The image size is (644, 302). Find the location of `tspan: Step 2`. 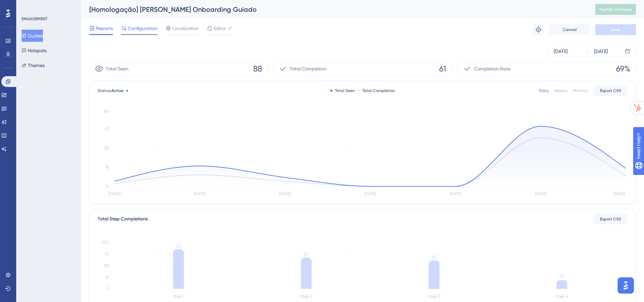

tspan: Step 2 is located at coordinates (306, 297).